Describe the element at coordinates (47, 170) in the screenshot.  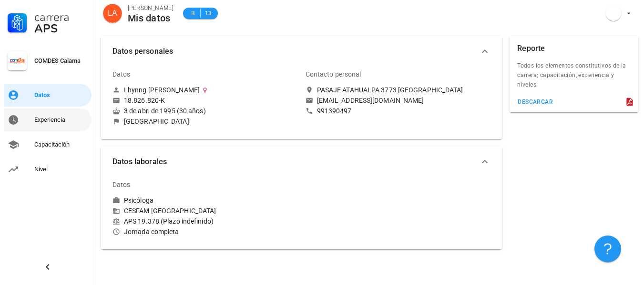
I see `a: Nivel` at that location.